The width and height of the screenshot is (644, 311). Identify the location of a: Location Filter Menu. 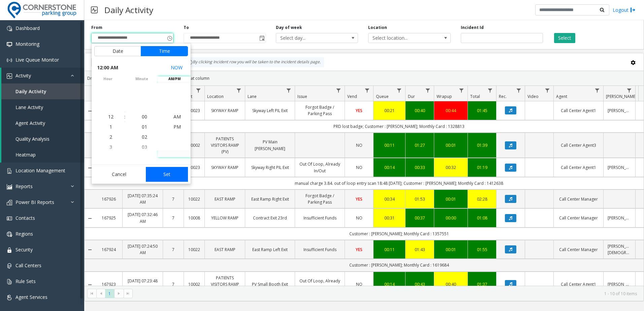
(239, 90).